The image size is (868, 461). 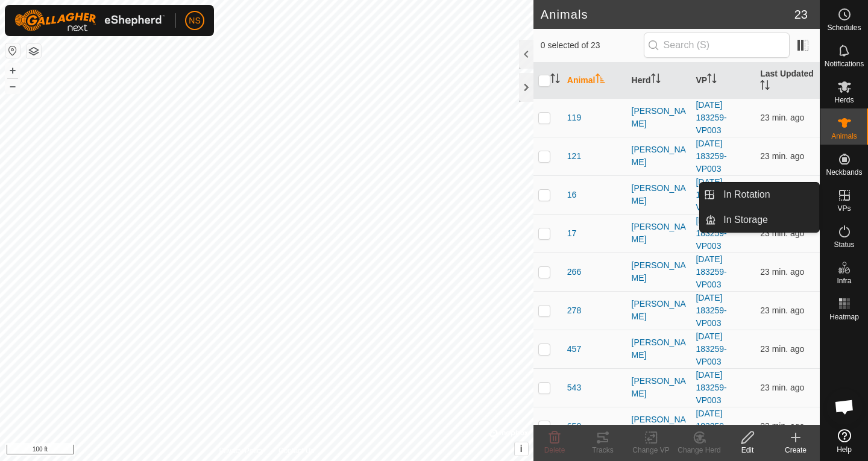 What do you see at coordinates (746, 221) in the screenshot?
I see `span: In Storage` at bounding box center [746, 221].